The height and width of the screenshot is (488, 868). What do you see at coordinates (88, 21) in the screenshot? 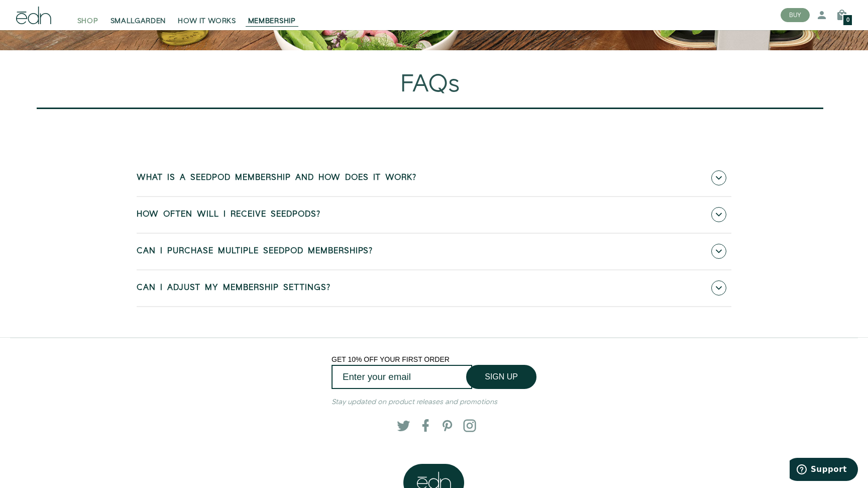
I see `span: SHOP` at bounding box center [88, 21].